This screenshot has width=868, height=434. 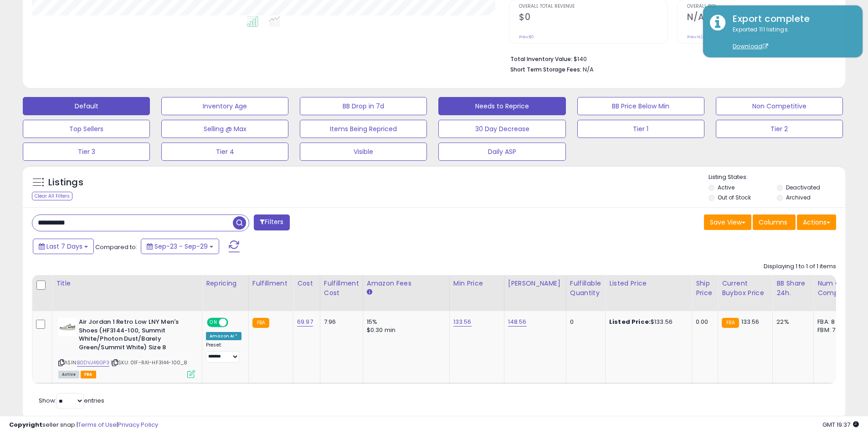 I want to click on h2: N/A, so click(x=761, y=17).